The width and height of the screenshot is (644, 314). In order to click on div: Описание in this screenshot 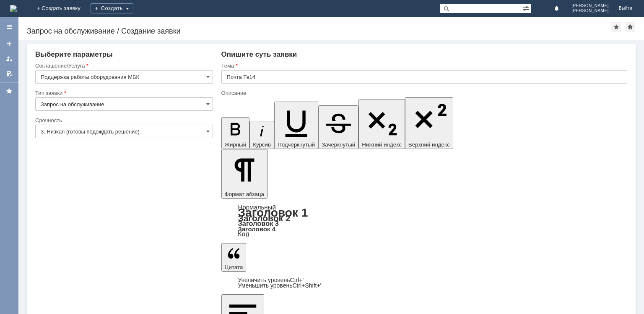, I will do `click(424, 93)`.